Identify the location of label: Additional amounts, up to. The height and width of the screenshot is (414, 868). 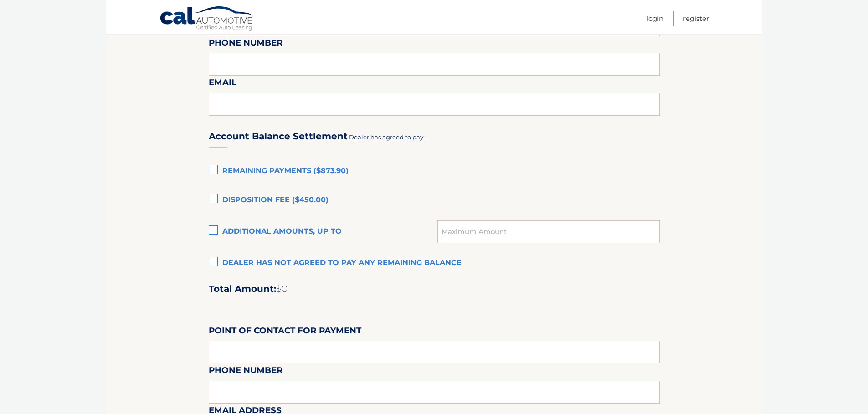
(323, 232).